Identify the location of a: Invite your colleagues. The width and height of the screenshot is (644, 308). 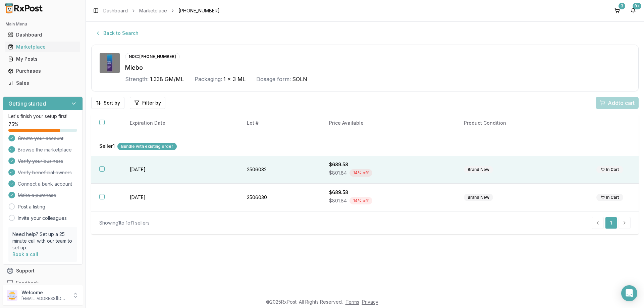
(42, 218).